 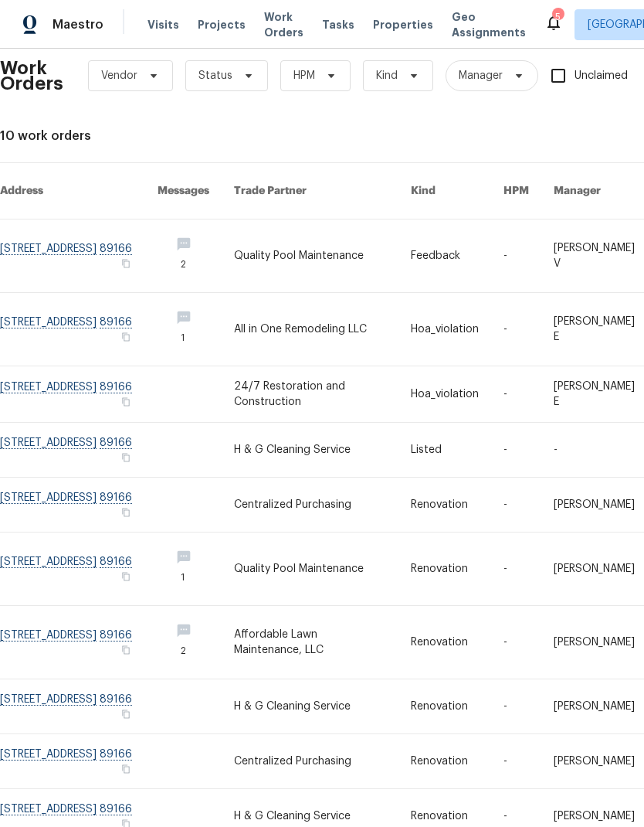 I want to click on span: Work Orders, so click(x=284, y=25).